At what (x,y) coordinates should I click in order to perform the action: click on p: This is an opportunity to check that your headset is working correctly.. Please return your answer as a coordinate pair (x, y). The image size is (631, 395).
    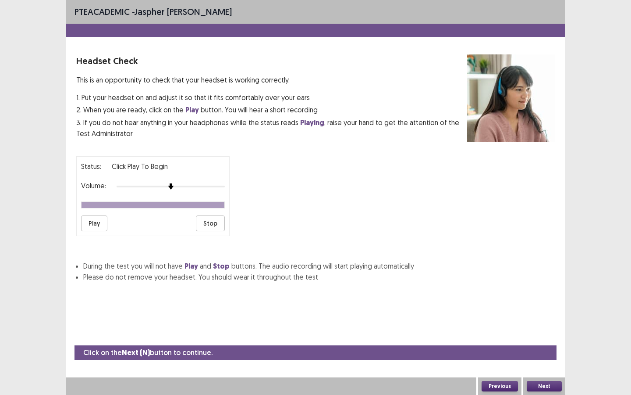
    Looking at the image, I should click on (272, 80).